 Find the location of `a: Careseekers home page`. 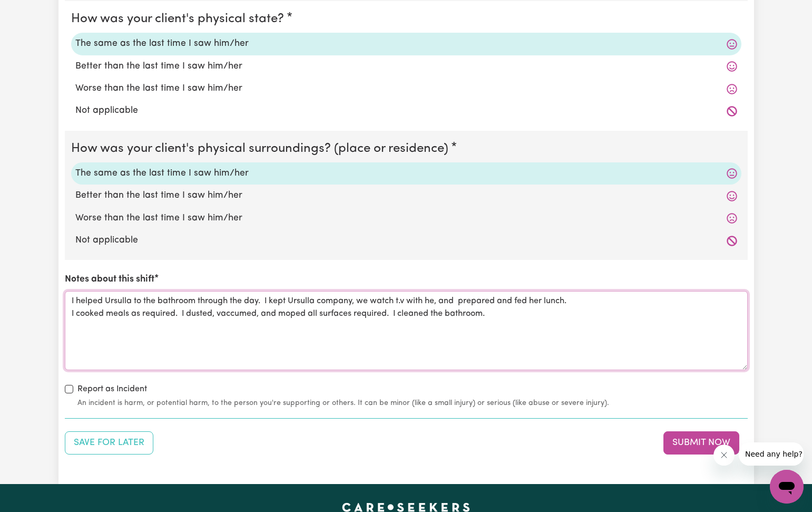

a: Careseekers home page is located at coordinates (405, 507).